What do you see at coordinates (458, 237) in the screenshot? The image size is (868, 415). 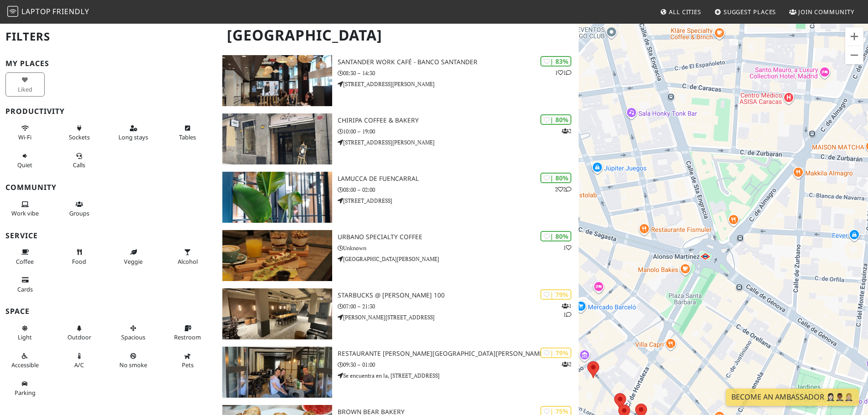 I see `h3: Urbano Specialty Coffee` at bounding box center [458, 237].